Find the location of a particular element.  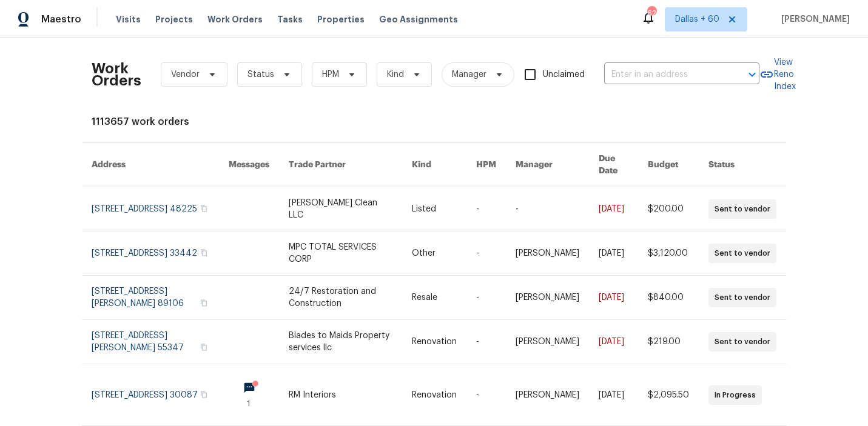

th: Due Date is located at coordinates (614, 165).